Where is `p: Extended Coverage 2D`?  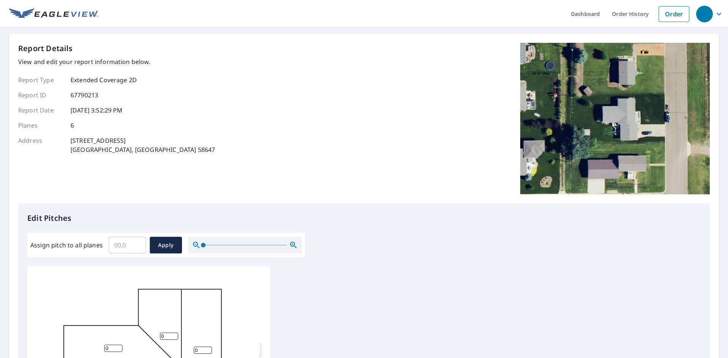
p: Extended Coverage 2D is located at coordinates (103, 80).